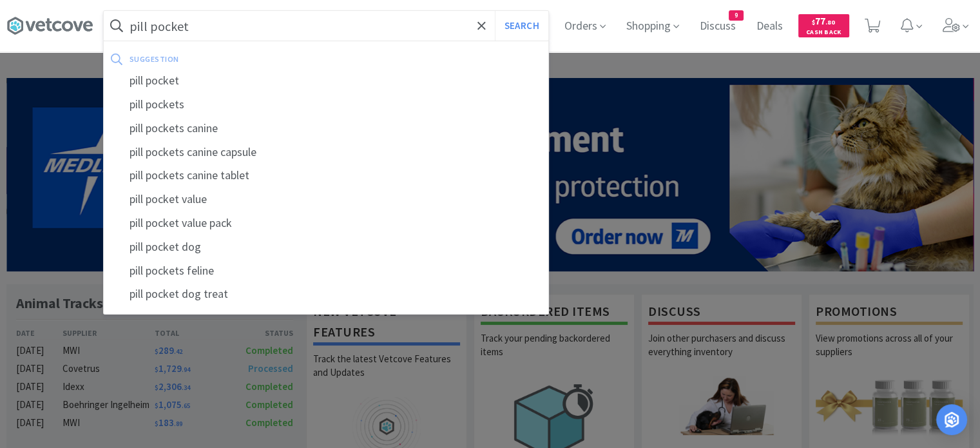 This screenshot has width=980, height=448. I want to click on span: Cash Back, so click(823, 33).